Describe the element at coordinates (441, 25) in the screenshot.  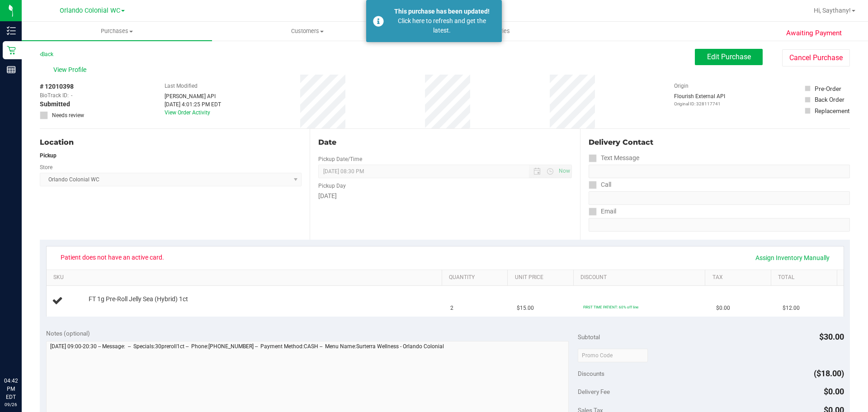
I see `div: Click here to refresh and get the latest.` at that location.